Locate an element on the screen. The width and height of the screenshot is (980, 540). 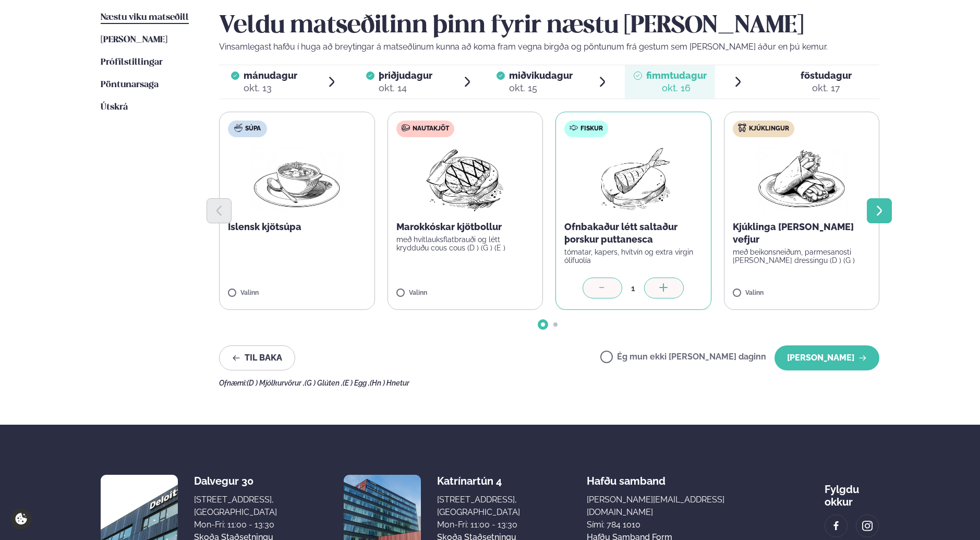
a: Cookie settings is located at coordinates (21, 518).